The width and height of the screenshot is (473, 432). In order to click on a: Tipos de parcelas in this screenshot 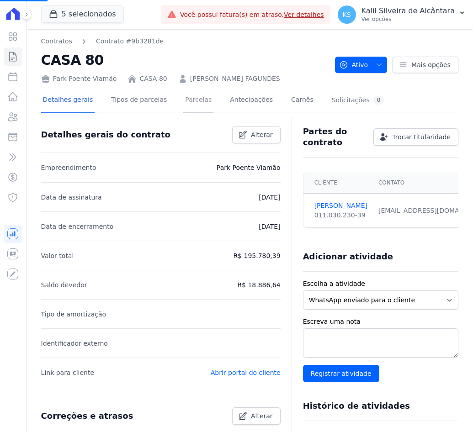, I will do `click(139, 100)`.